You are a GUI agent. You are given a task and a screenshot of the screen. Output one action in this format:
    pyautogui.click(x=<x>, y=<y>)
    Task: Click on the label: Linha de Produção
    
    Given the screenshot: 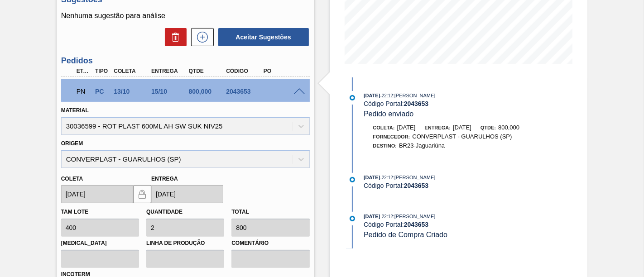 What is the action you would take?
    pyautogui.click(x=185, y=243)
    